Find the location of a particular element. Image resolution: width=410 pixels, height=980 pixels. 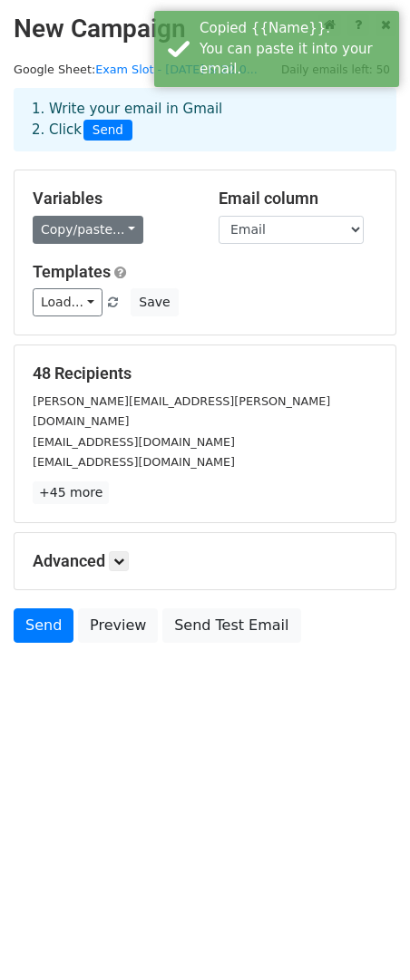

a: Preview is located at coordinates (118, 626).